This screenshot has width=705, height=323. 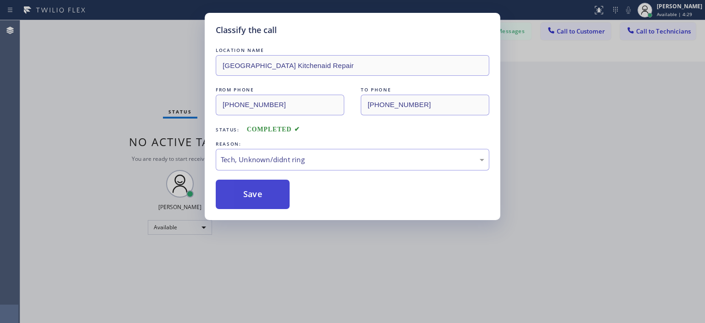 What do you see at coordinates (246, 30) in the screenshot?
I see `h5: Classify the call` at bounding box center [246, 30].